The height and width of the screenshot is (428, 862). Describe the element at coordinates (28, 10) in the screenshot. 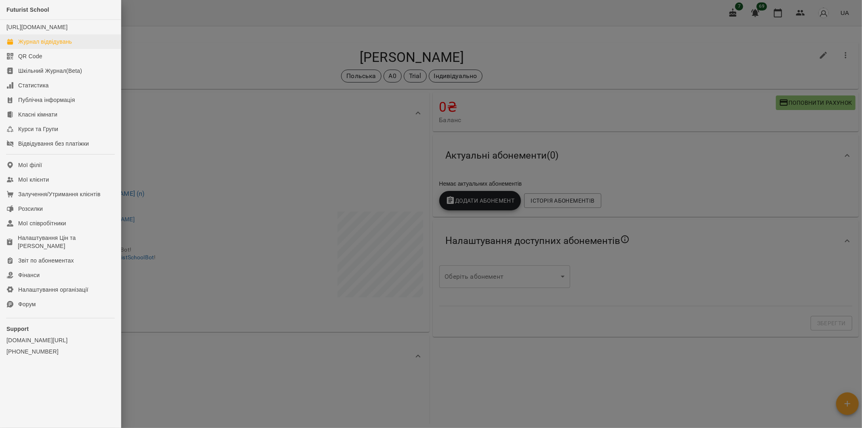

I see `span: Futurist School` at that location.